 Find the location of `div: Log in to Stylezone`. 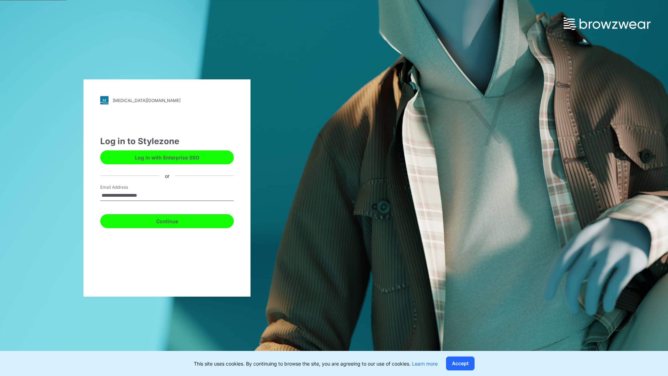

div: Log in to Stylezone is located at coordinates (167, 141).